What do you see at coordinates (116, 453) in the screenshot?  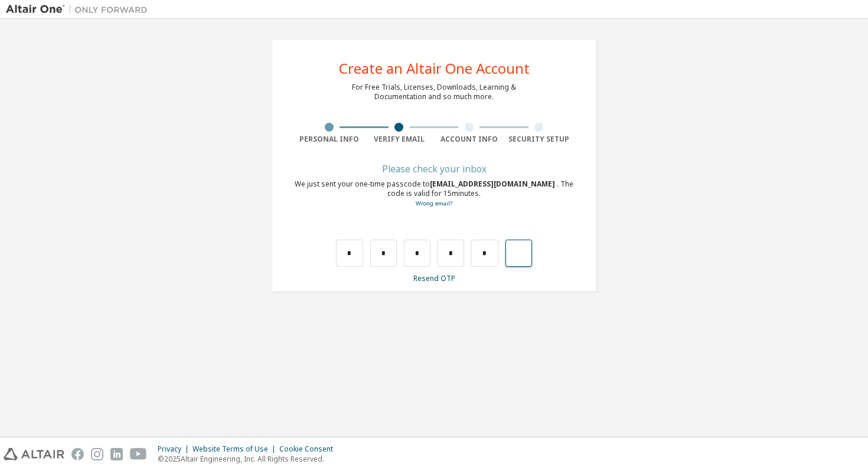 I see `img: linkedin.svg` at bounding box center [116, 453].